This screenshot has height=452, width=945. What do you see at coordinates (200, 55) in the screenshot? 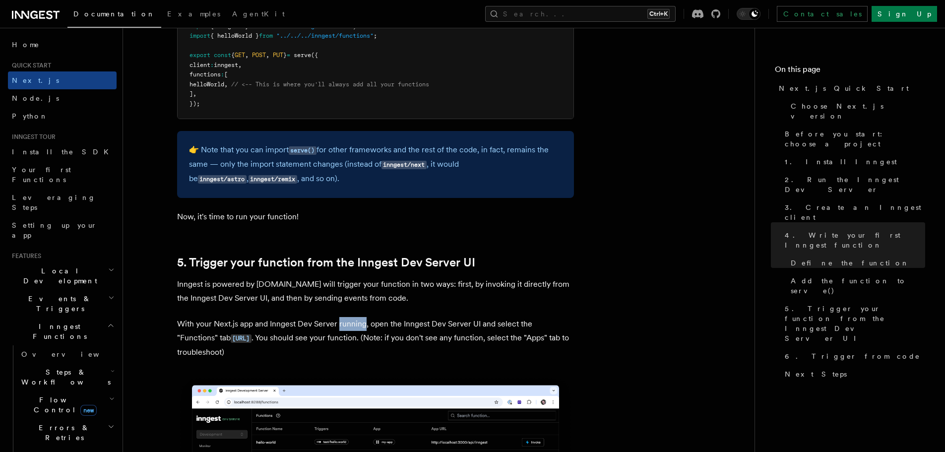
I see `span: export` at bounding box center [200, 55].